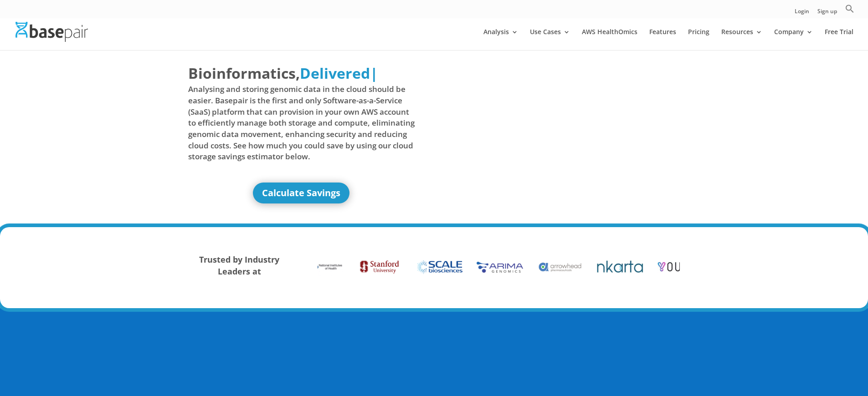 The height and width of the screenshot is (396, 868). I want to click on a: AWS HealthOmics, so click(609, 39).